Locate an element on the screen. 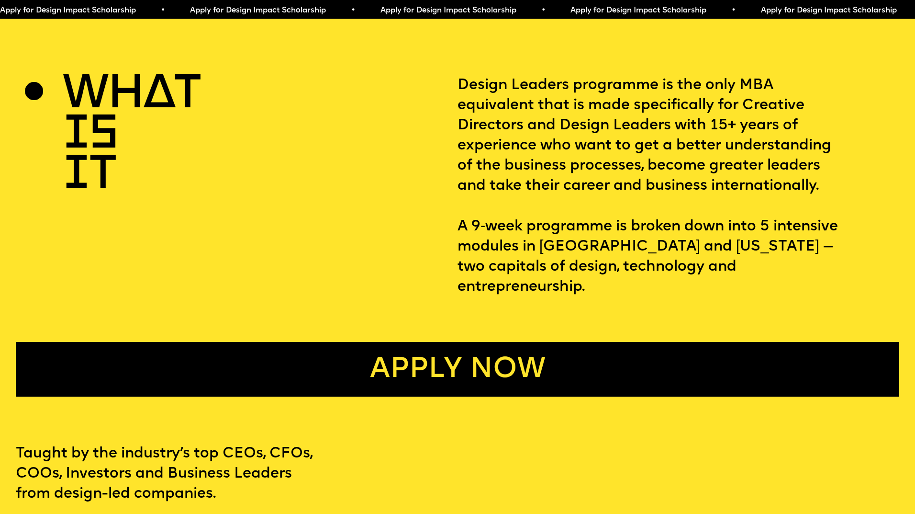  a: Apply now is located at coordinates (458, 369).